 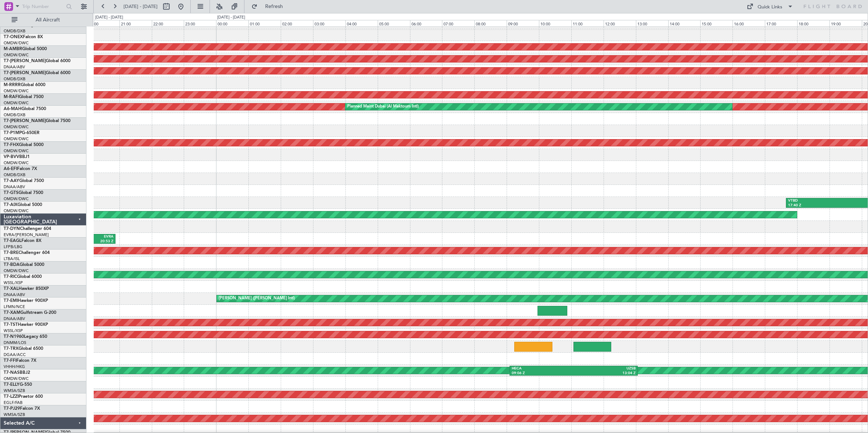 What do you see at coordinates (813, 23) in the screenshot?
I see `div: 18:00` at bounding box center [813, 23].